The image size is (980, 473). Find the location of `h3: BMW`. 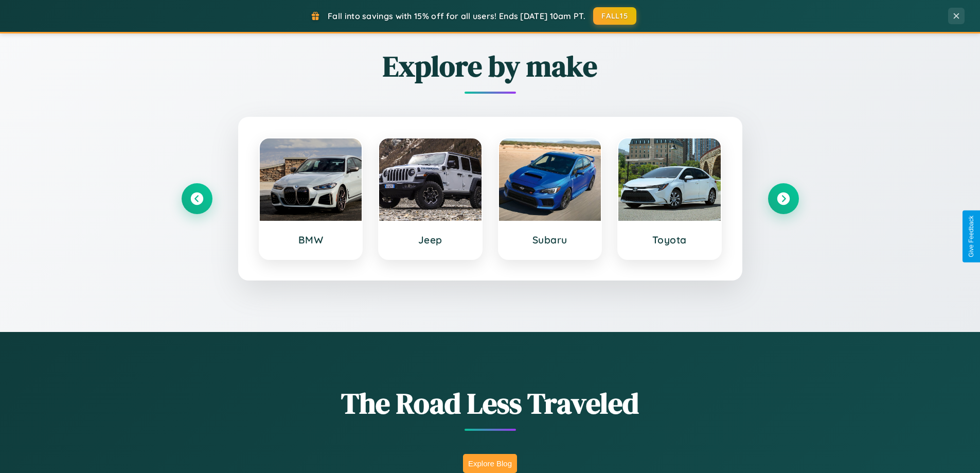

h3: BMW is located at coordinates (310, 240).